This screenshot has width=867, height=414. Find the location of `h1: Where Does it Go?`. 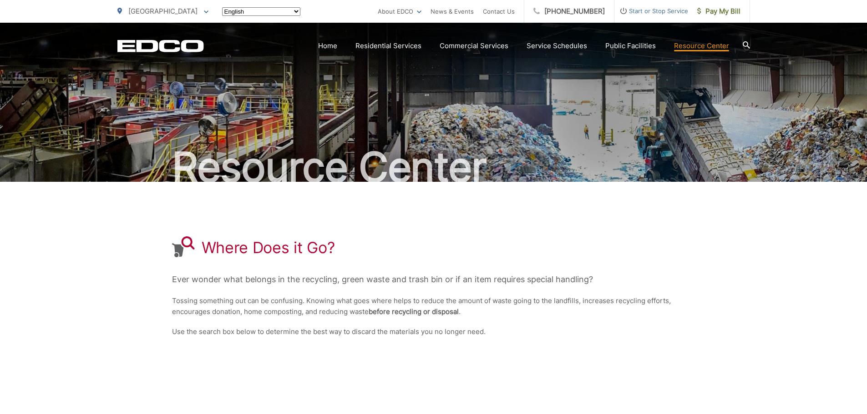

h1: Where Does it Go? is located at coordinates (268, 248).